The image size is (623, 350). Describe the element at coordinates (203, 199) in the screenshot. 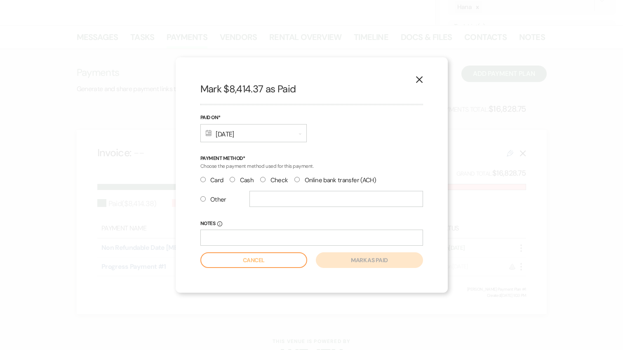

I see `input: Other` at that location.